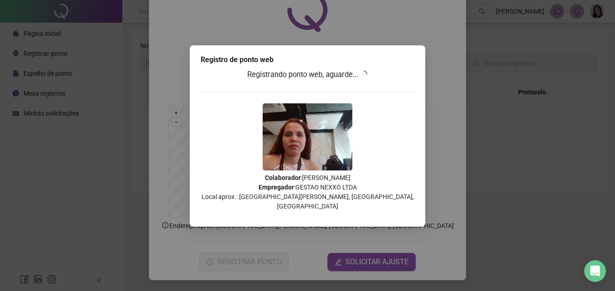 The width and height of the screenshot is (615, 291). What do you see at coordinates (308, 137) in the screenshot?
I see `img: 9k=` at bounding box center [308, 137].